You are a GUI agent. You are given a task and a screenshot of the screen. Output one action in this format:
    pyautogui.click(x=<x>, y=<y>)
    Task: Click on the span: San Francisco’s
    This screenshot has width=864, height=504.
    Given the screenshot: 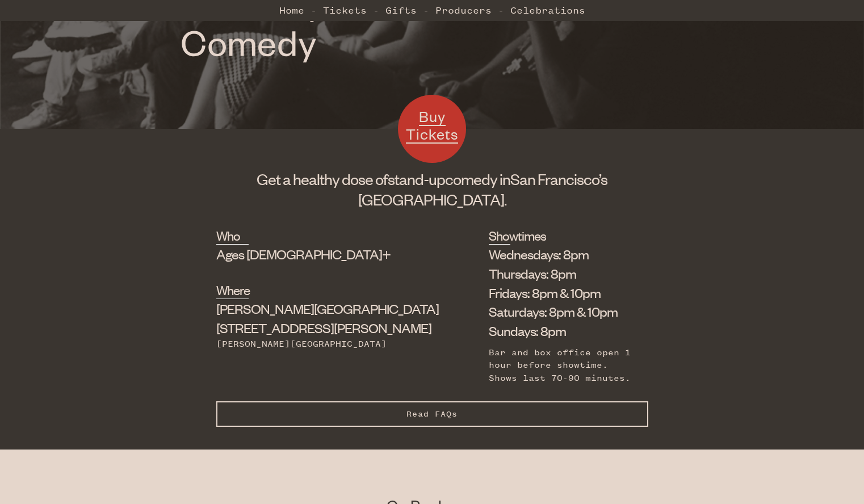 What is the action you would take?
    pyautogui.click(x=558, y=179)
    